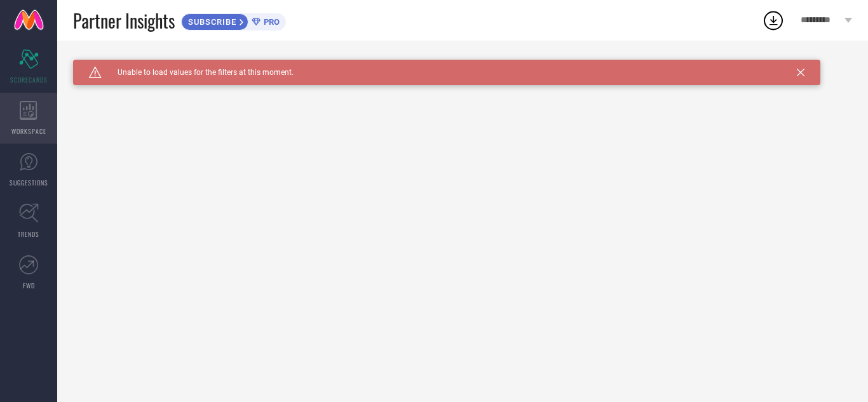 Image resolution: width=868 pixels, height=402 pixels. Describe the element at coordinates (29, 182) in the screenshot. I see `span: SUGGESTIONS` at that location.